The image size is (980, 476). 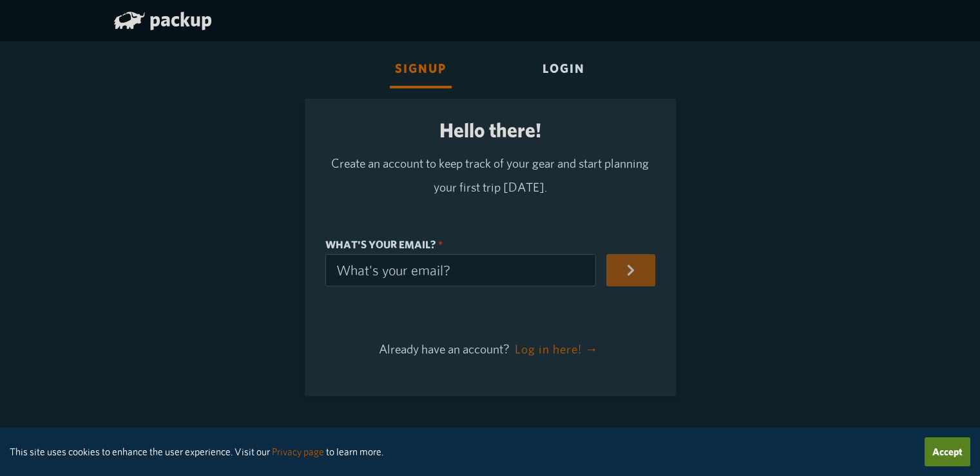 What do you see at coordinates (297, 451) in the screenshot?
I see `a: Privacy page` at bounding box center [297, 451].